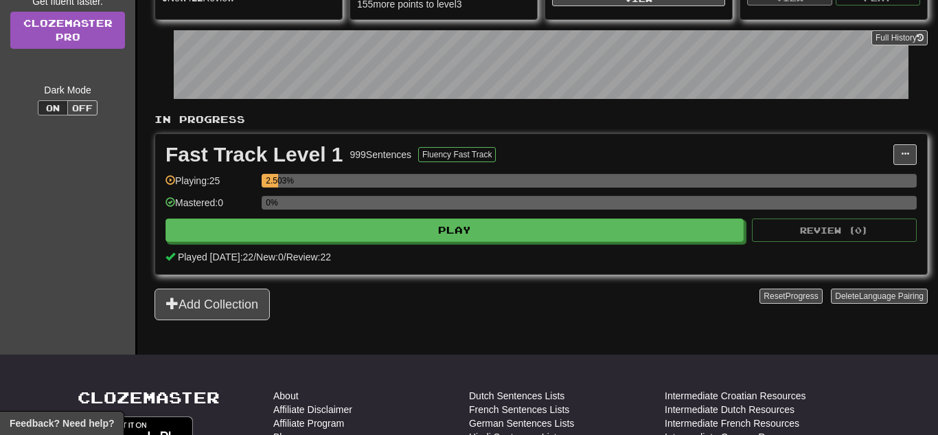 The width and height of the screenshot is (938, 435). Describe the element at coordinates (381, 154) in the screenshot. I see `div: 999 Sentences` at that location.